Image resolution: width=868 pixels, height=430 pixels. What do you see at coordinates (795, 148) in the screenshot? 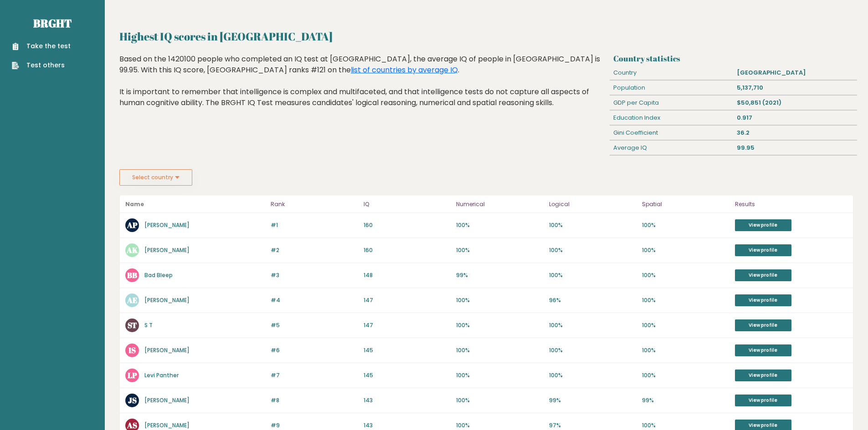
I see `div: 99.95` at bounding box center [795, 148].